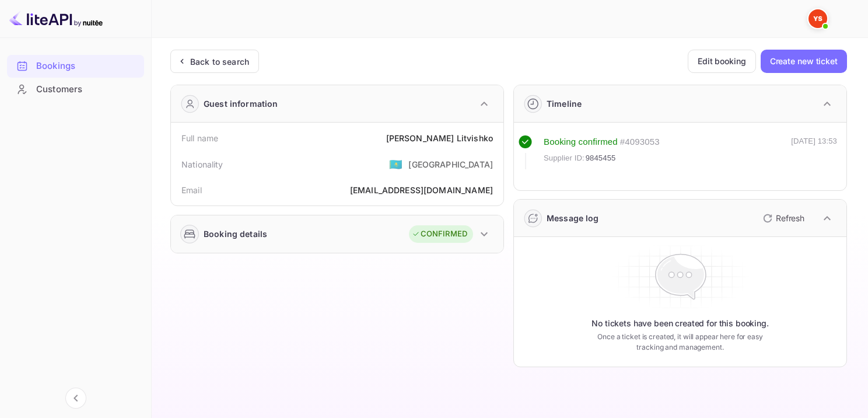 Image resolution: width=868 pixels, height=418 pixels. What do you see at coordinates (75, 65) in the screenshot?
I see `a: Bookings` at bounding box center [75, 65].